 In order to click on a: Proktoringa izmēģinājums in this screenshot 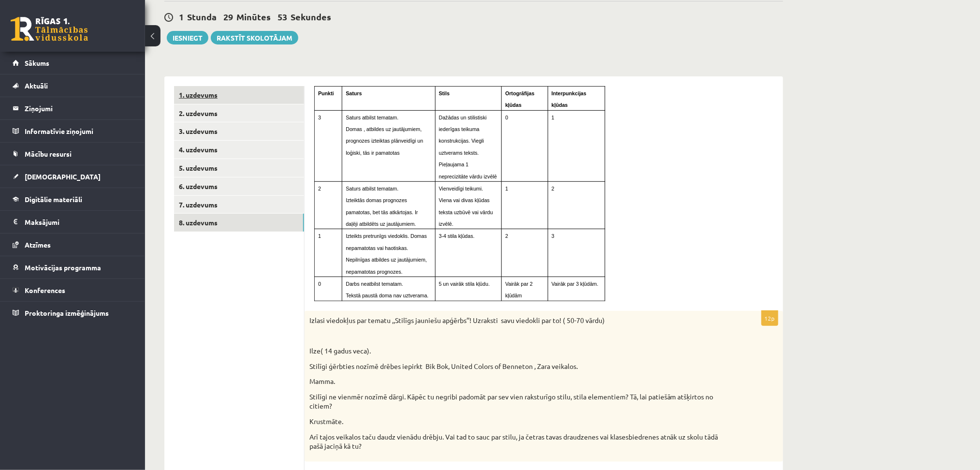, I will do `click(72, 313)`.